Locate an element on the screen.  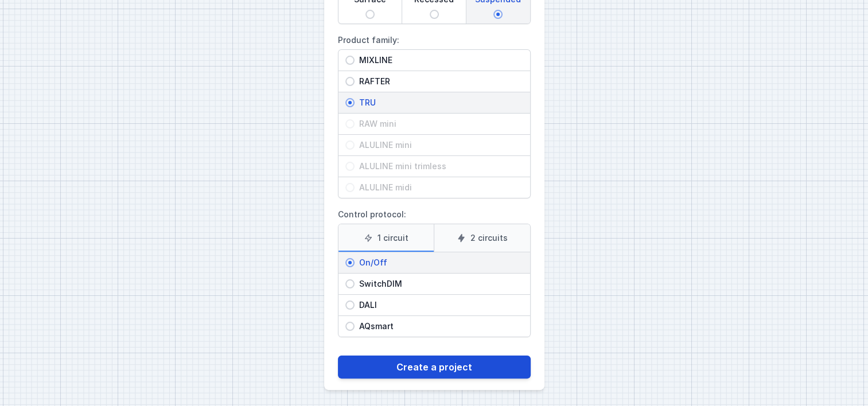
input: DALI is located at coordinates (350, 306).